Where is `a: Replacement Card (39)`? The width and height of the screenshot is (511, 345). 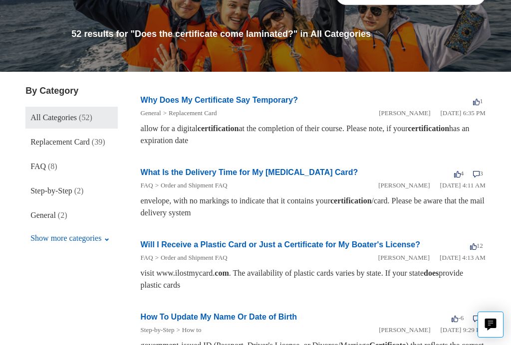 a: Replacement Card (39) is located at coordinates (71, 142).